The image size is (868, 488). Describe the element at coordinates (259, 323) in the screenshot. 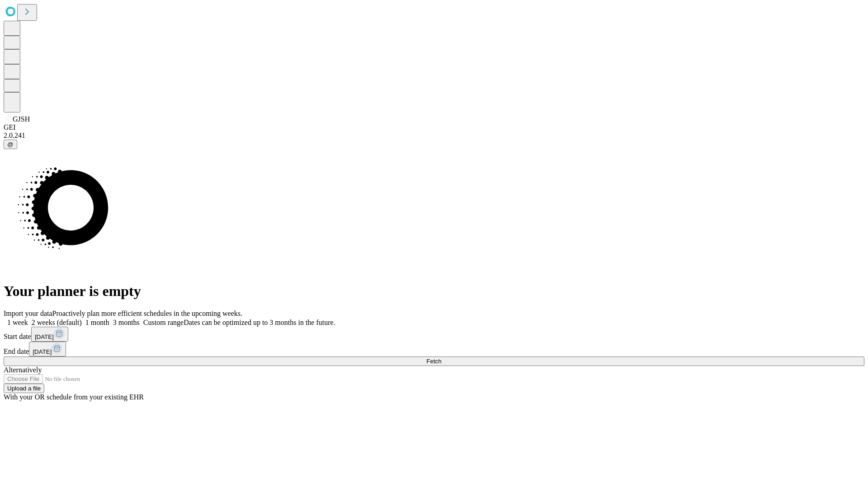

I see `span: Dates can be optimized up to 3 months in the future.` at that location.